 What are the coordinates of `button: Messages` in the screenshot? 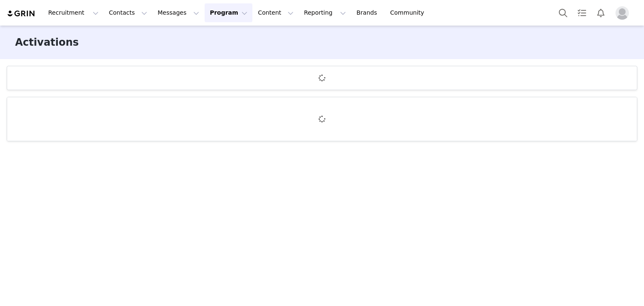 It's located at (178, 12).